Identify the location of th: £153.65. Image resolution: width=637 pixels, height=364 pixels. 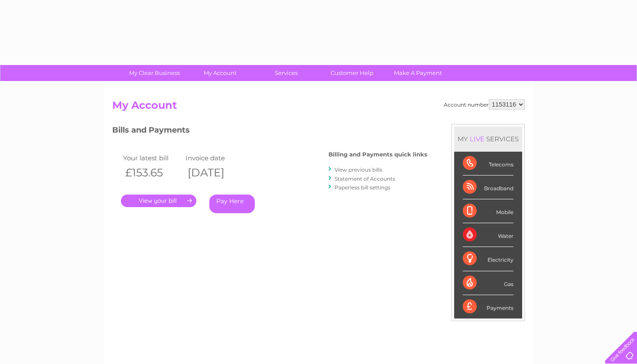
(152, 173).